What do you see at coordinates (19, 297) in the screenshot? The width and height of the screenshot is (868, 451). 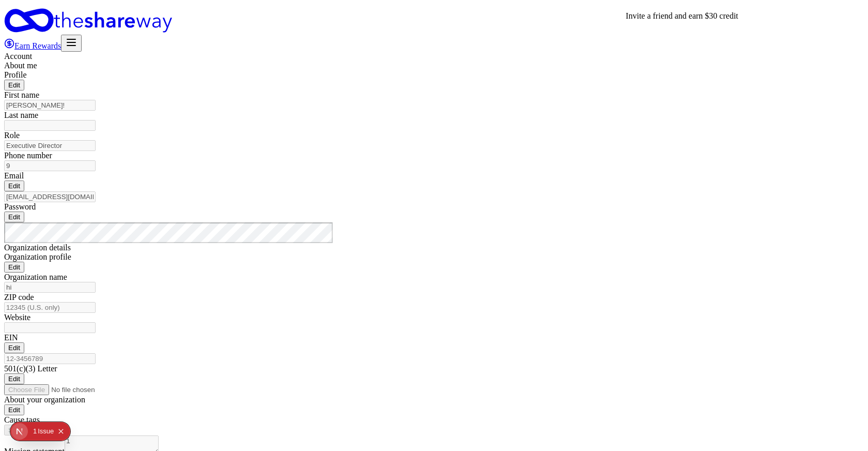 I see `label: ZIP code` at bounding box center [19, 297].